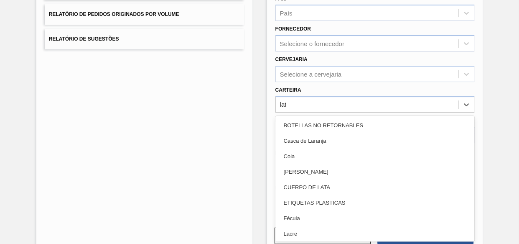 This screenshot has height=244, width=519. What do you see at coordinates (375, 202) in the screenshot?
I see `div: ETIQUETAS PLASTICAS` at bounding box center [375, 202].